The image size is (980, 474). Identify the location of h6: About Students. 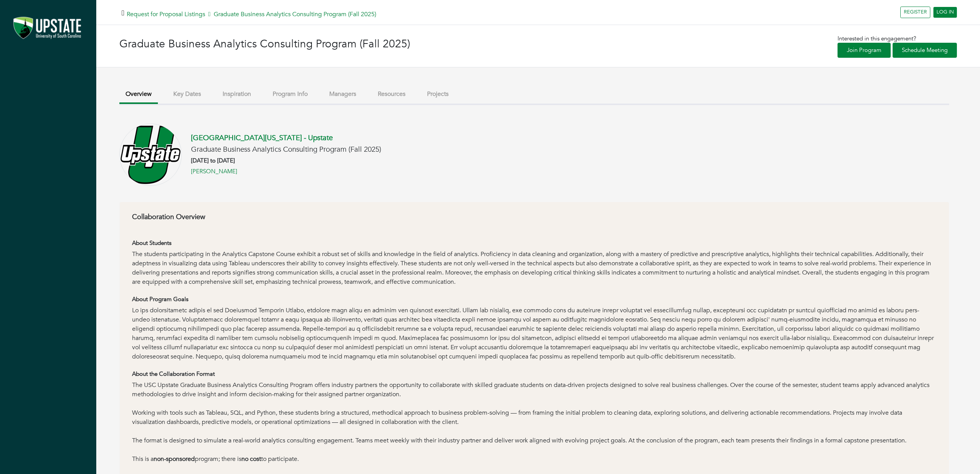
(534, 243).